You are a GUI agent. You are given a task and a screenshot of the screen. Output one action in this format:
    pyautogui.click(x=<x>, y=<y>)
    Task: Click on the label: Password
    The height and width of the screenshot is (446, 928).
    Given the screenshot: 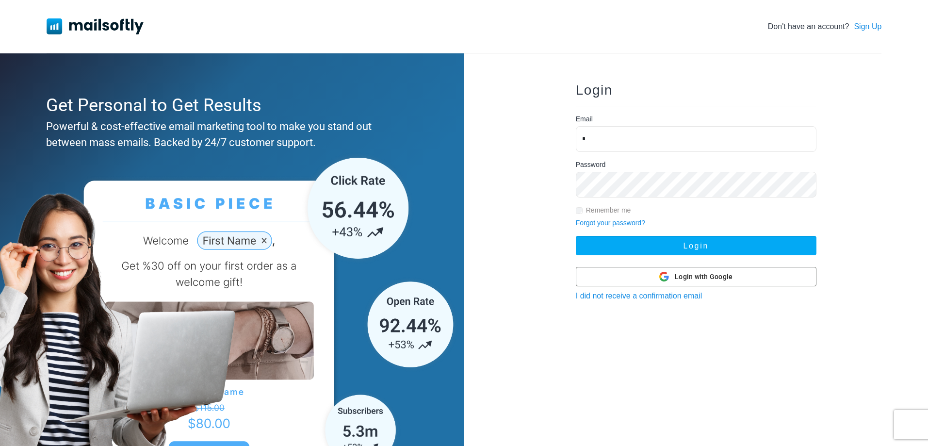 What is the action you would take?
    pyautogui.click(x=590, y=164)
    